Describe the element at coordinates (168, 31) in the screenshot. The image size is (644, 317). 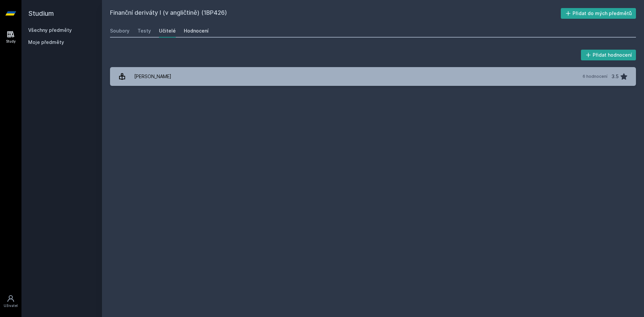
I see `div: Učitelé` at that location.